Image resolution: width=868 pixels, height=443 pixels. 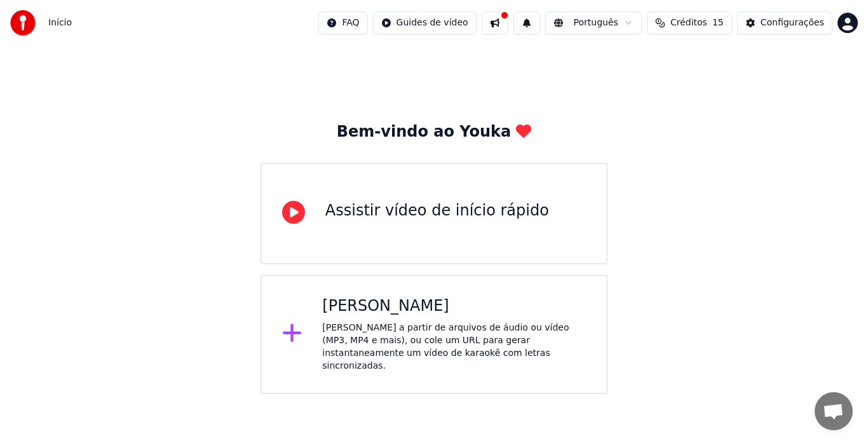 I want to click on span: Início, so click(x=60, y=23).